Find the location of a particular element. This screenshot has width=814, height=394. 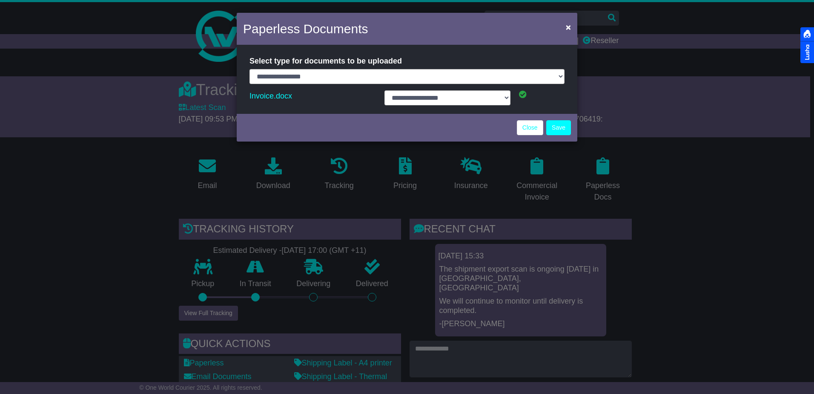

button: Close is located at coordinates (569, 27).